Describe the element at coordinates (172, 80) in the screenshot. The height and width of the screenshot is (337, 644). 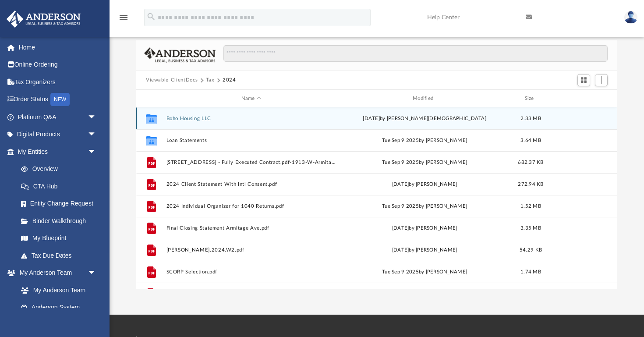
I see `button: Viewable-ClientDocs` at that location.